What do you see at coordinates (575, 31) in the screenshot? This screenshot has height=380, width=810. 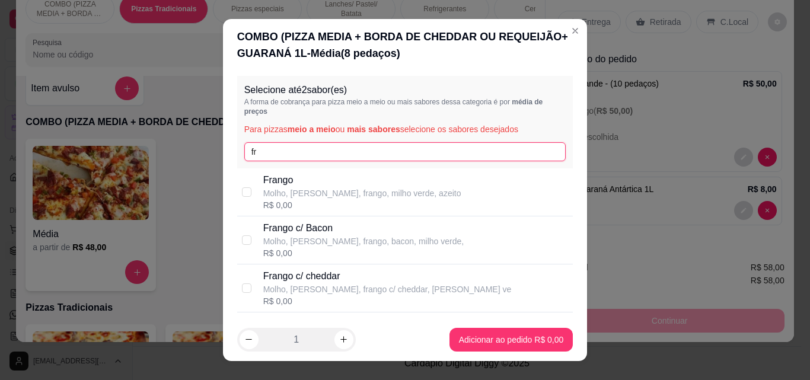 I see `button: Close` at bounding box center [575, 31].